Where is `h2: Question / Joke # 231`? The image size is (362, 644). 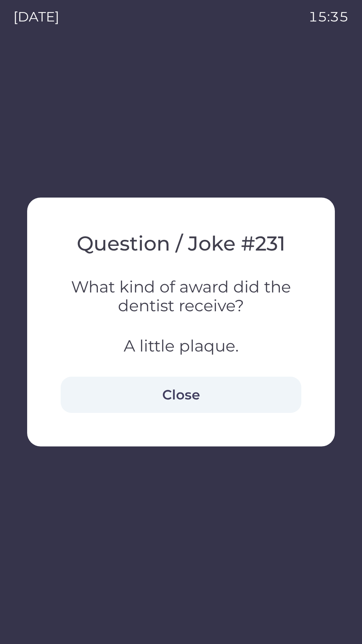 h2: Question / Joke # 231 is located at coordinates (181, 244).